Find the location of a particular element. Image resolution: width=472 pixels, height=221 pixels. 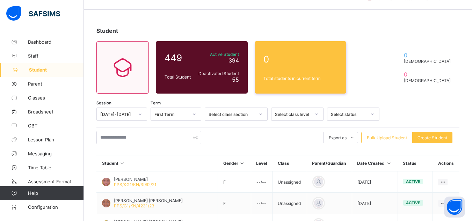

span: Messaging is located at coordinates (56, 154).